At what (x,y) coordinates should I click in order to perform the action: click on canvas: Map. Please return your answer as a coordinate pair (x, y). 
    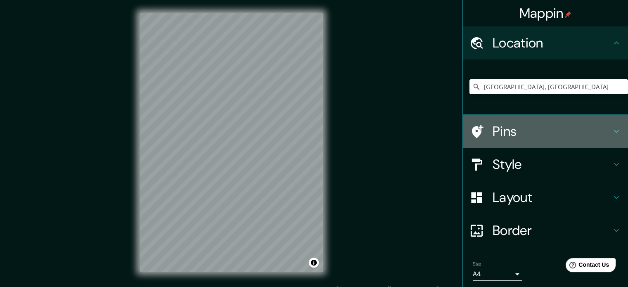
    Looking at the image, I should click on (231, 143).